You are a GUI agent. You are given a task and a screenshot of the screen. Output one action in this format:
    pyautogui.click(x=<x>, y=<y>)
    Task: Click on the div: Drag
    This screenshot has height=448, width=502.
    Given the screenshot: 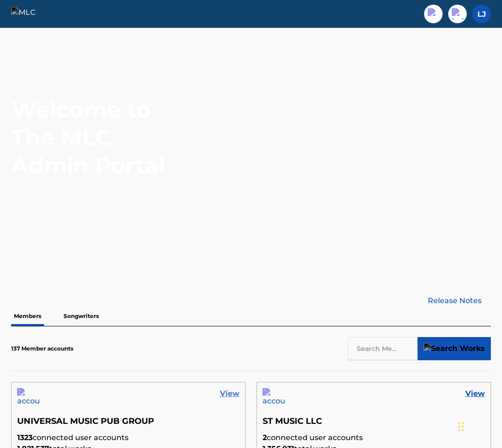 What is the action you would take?
    pyautogui.click(x=461, y=427)
    